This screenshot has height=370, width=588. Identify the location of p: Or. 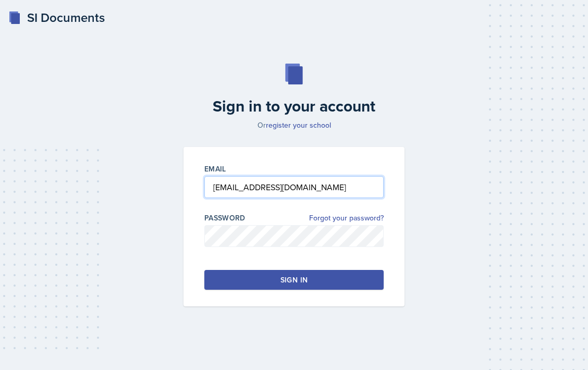
(294, 125).